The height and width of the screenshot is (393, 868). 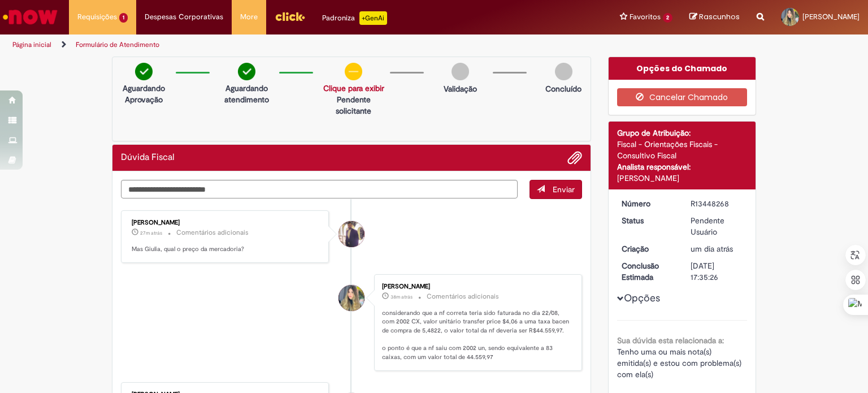 What do you see at coordinates (373, 18) in the screenshot?
I see `p: +GenAi` at bounding box center [373, 18].